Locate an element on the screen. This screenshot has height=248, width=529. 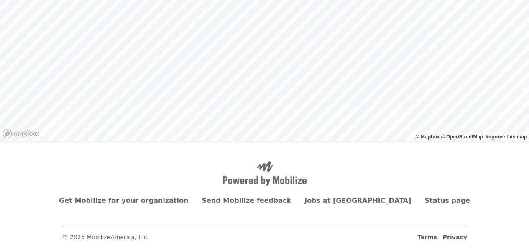
a: Mapbox is located at coordinates (428, 137).